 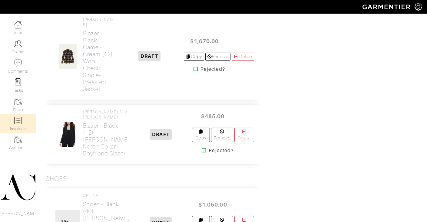 What do you see at coordinates (68, 135) in the screenshot?
I see `img: B8bcZy2Dk2ACL5FU3hGfm51K` at bounding box center [68, 135].